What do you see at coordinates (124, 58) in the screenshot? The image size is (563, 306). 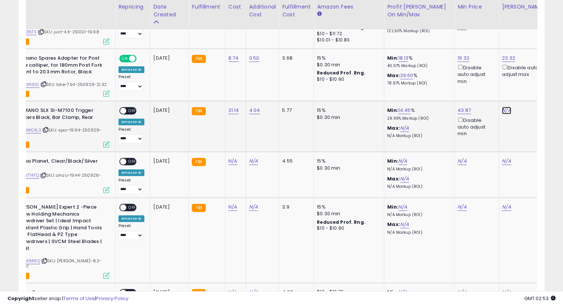 I see `span: ON` at bounding box center [124, 58].